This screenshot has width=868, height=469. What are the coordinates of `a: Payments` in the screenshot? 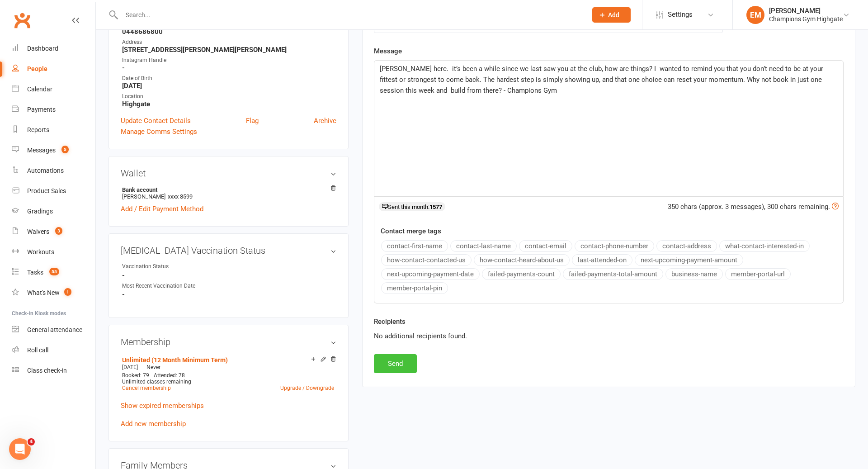 It's located at (53, 109).